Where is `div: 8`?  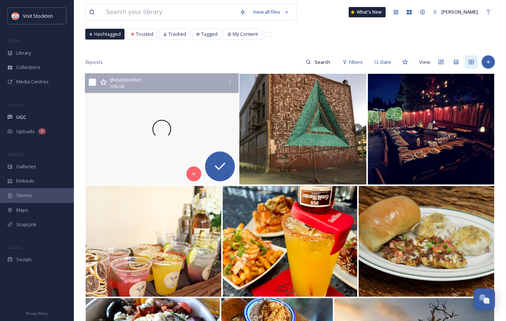
div: 8 is located at coordinates (42, 131).